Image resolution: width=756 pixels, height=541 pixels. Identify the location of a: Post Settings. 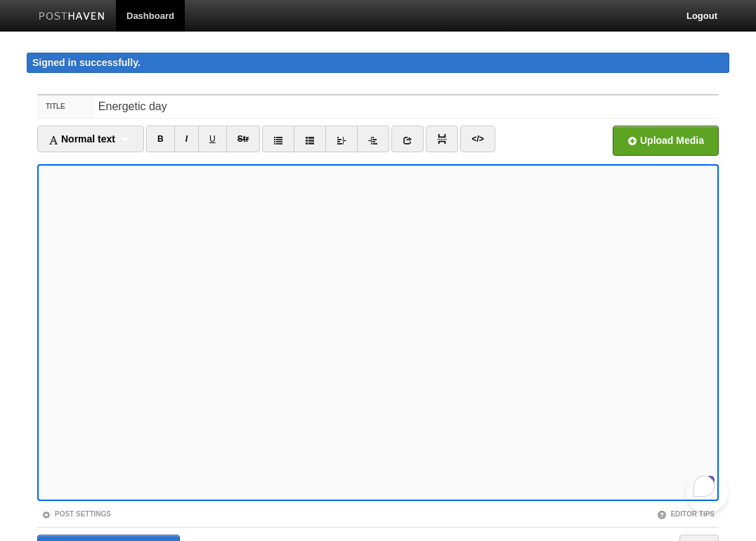
(76, 513).